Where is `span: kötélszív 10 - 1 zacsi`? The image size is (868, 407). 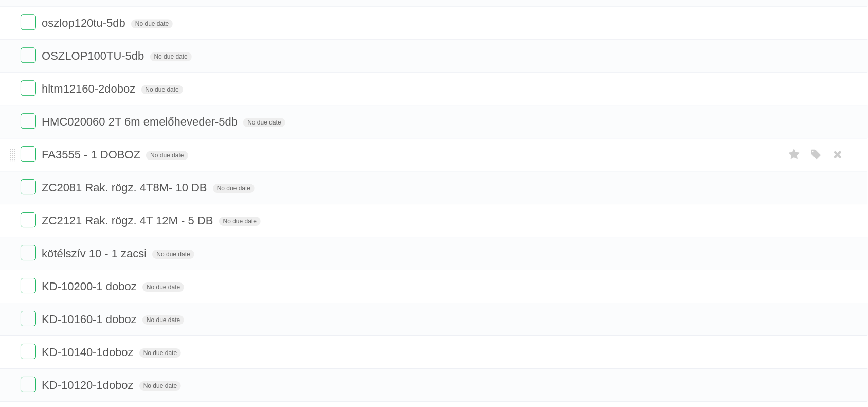
span: kötélszív 10 - 1 zacsi is located at coordinates (95, 253).